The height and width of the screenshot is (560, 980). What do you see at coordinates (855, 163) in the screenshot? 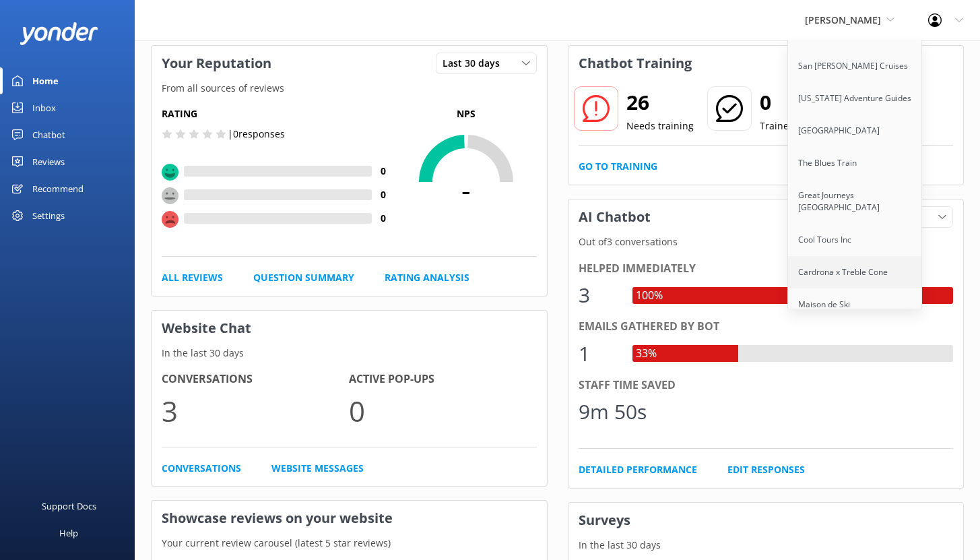
I see `a: The Blues Train` at bounding box center [855, 163].